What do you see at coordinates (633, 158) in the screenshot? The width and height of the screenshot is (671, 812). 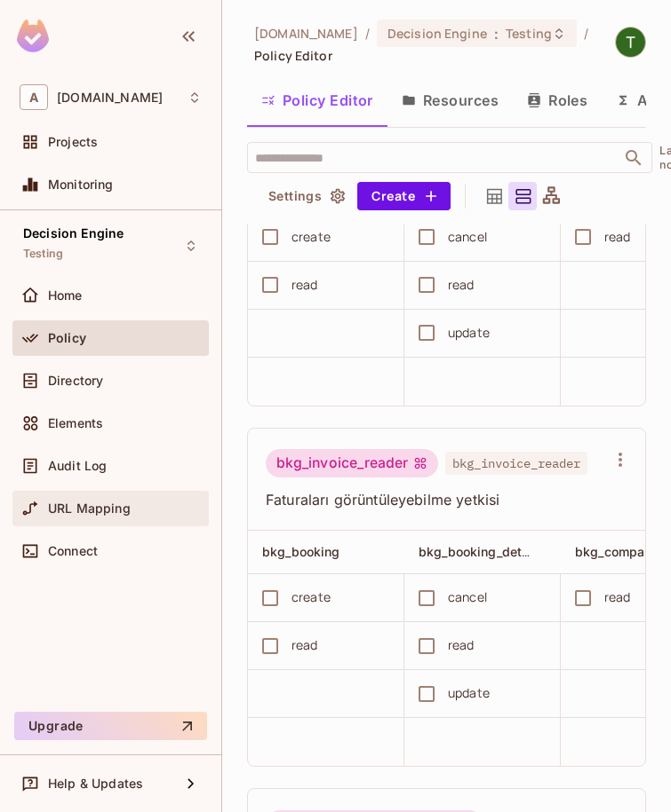 I see `button: Open` at bounding box center [633, 158].